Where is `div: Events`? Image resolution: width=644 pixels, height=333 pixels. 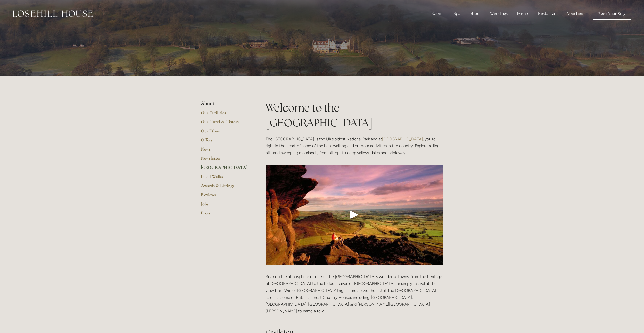 div: Events is located at coordinates (523, 14).